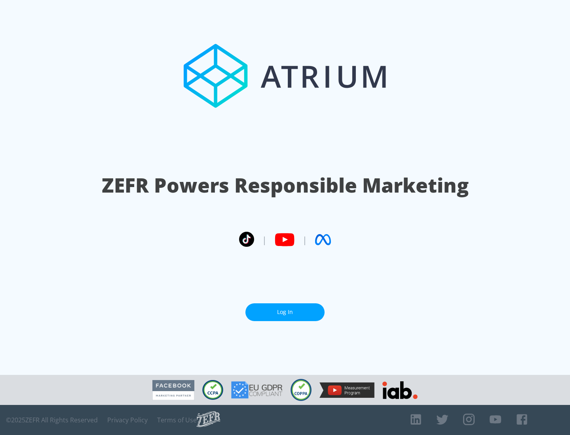 The width and height of the screenshot is (570, 435). Describe the element at coordinates (212, 390) in the screenshot. I see `img: CCPA Compliant` at that location.